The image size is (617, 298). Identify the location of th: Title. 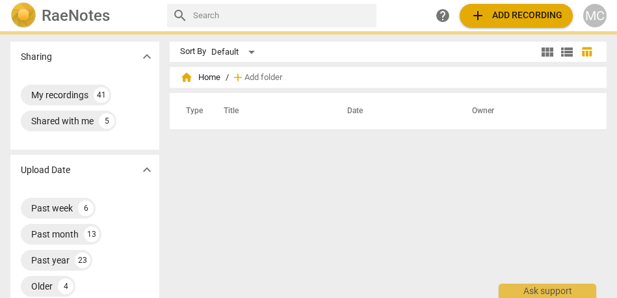
(270, 111).